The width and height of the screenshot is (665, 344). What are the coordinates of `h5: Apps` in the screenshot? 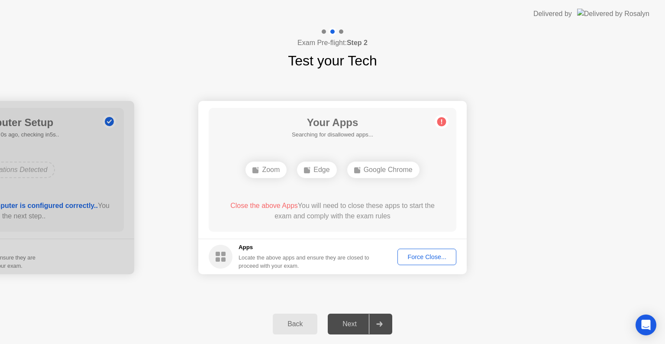 It's located at (304, 247).